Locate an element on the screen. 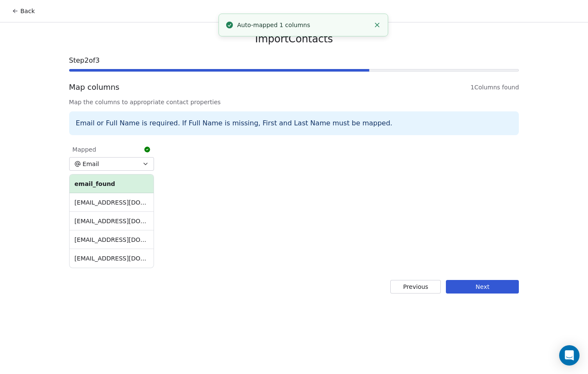 The width and height of the screenshot is (588, 374). span: Import Contacts is located at coordinates (293, 39).